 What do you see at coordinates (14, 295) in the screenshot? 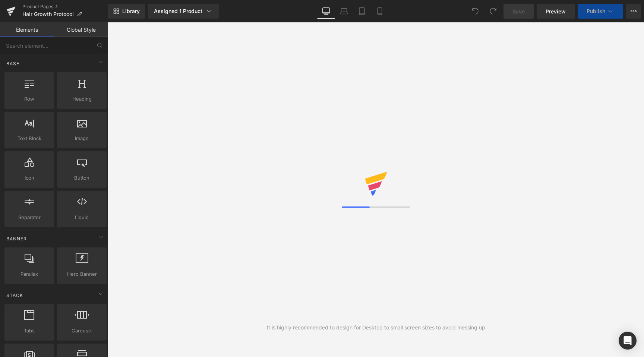
I see `span: Stack` at bounding box center [14, 295].